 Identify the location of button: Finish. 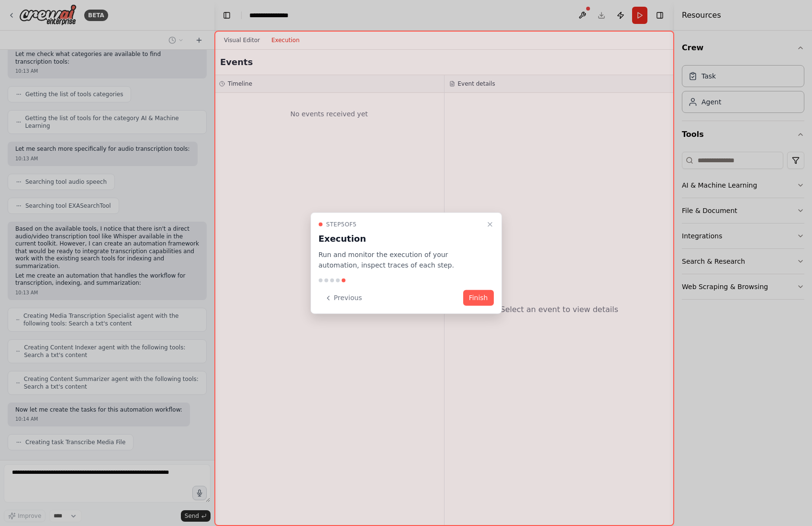
(479, 298).